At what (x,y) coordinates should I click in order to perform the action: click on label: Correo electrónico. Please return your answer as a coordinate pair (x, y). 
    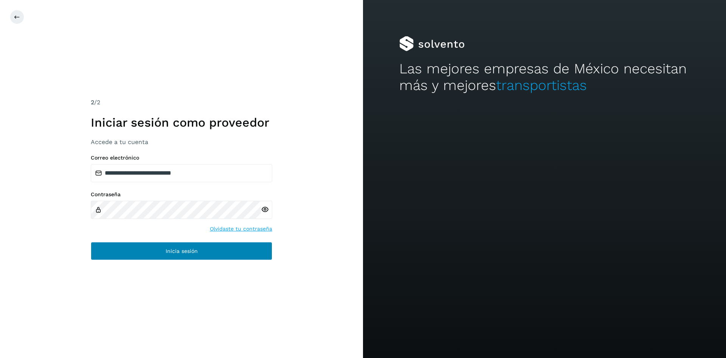
    Looking at the image, I should click on (182, 158).